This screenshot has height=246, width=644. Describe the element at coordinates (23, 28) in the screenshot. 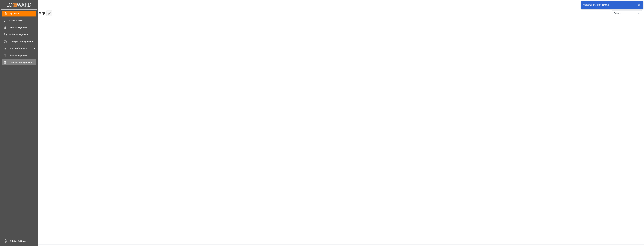

I see `span: Rate Management` at that location.